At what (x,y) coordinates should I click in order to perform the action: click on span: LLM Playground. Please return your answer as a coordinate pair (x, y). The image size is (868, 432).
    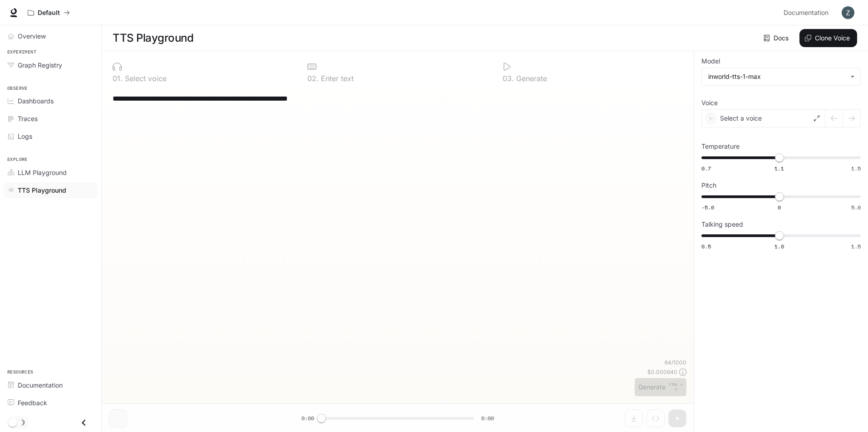
    Looking at the image, I should click on (42, 172).